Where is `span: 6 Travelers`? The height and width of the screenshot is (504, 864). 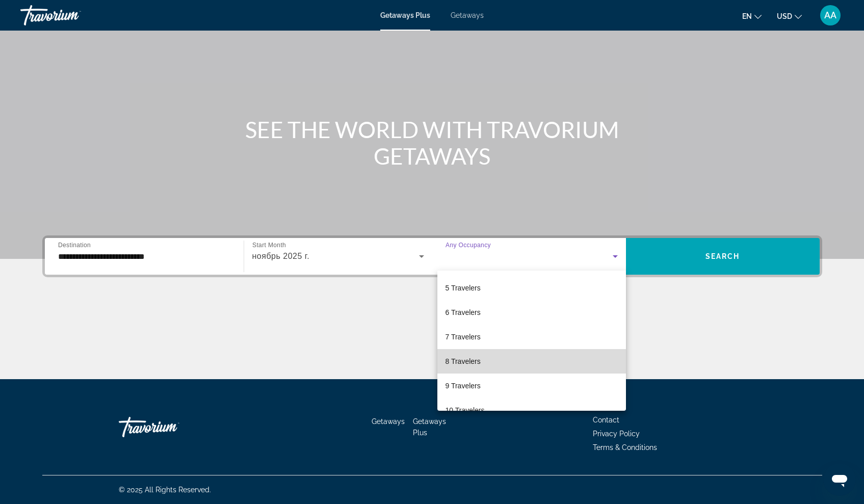
span: 6 Travelers is located at coordinates (463, 312).